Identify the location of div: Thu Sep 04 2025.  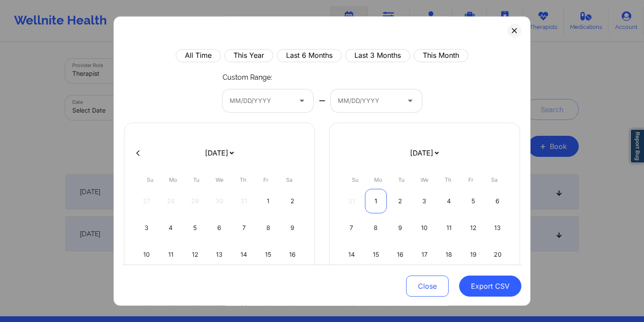
(449, 201).